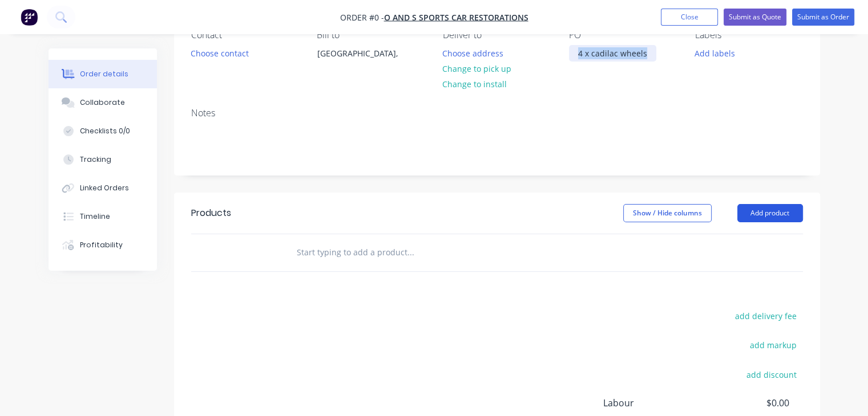 This screenshot has height=416, width=868. I want to click on div: Products, so click(212, 213).